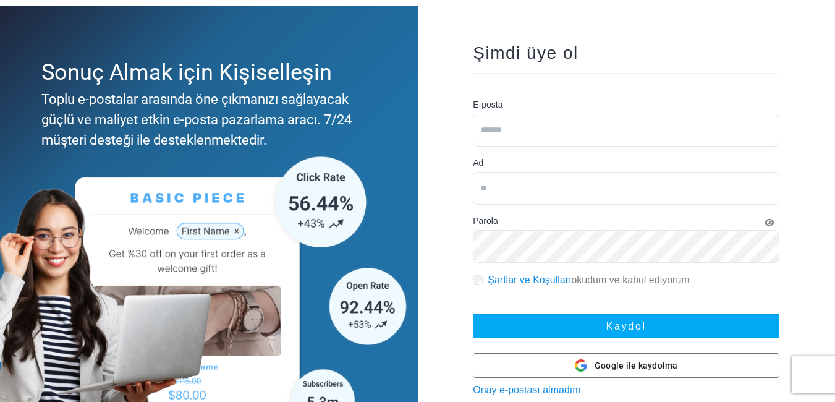 The image size is (835, 402). Describe the element at coordinates (589, 280) in the screenshot. I see `label: okudum ve kabul ediyorum` at that location.